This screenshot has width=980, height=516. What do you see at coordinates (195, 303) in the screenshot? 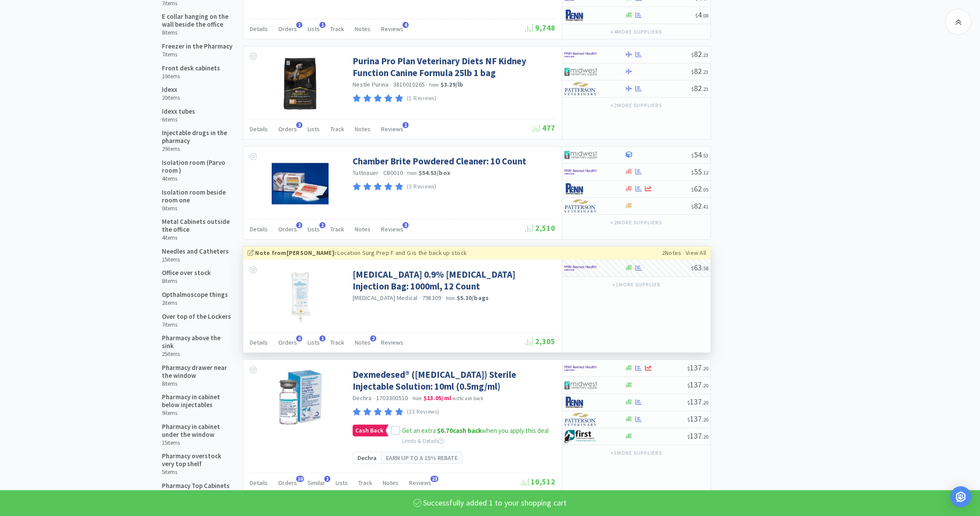
I see `h6: 2 items` at bounding box center [195, 303].